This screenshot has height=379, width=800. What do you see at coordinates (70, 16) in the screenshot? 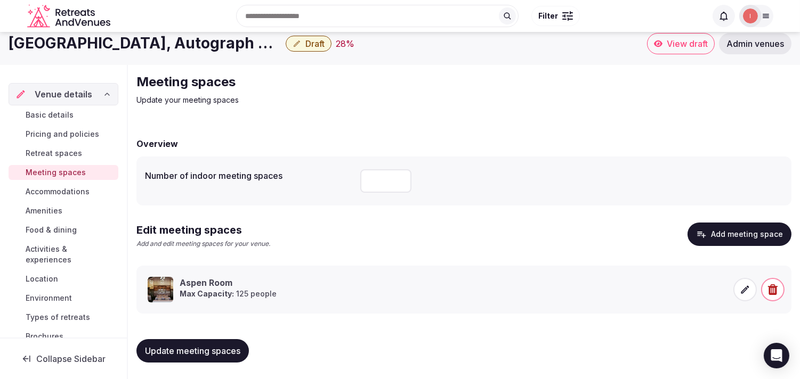
I see `svg: Retreats and Venues company logo` at bounding box center [70, 16].